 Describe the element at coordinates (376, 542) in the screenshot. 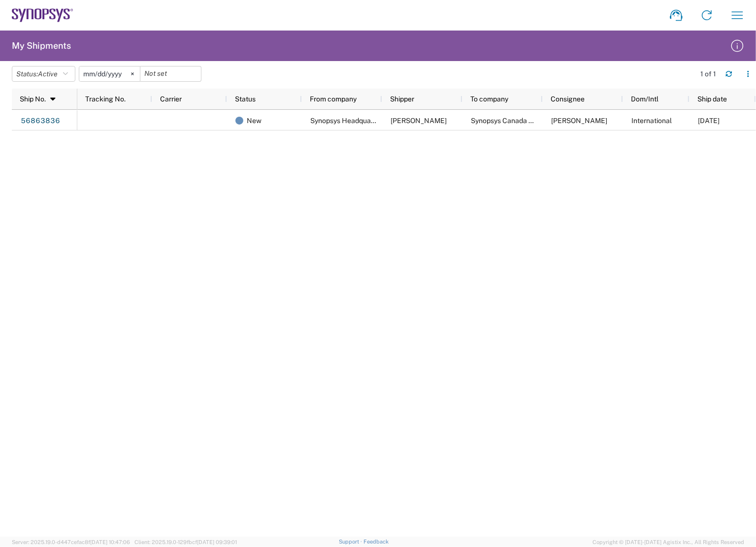

I see `a: Feedback` at that location.